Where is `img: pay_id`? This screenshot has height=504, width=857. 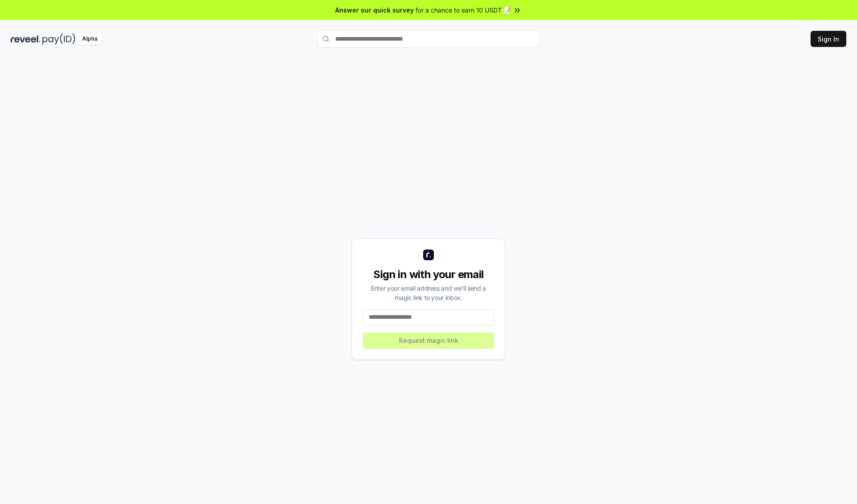 img: pay_id is located at coordinates (59, 39).